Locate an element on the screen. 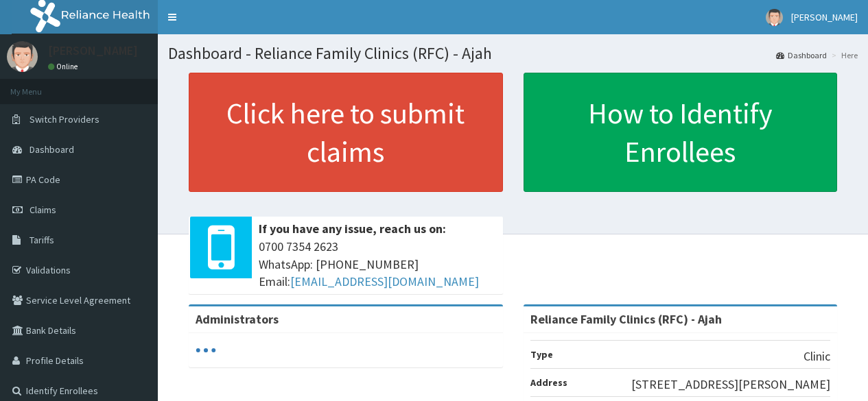 This screenshot has height=401, width=868. a: Click here to submit claims is located at coordinates (345, 132).